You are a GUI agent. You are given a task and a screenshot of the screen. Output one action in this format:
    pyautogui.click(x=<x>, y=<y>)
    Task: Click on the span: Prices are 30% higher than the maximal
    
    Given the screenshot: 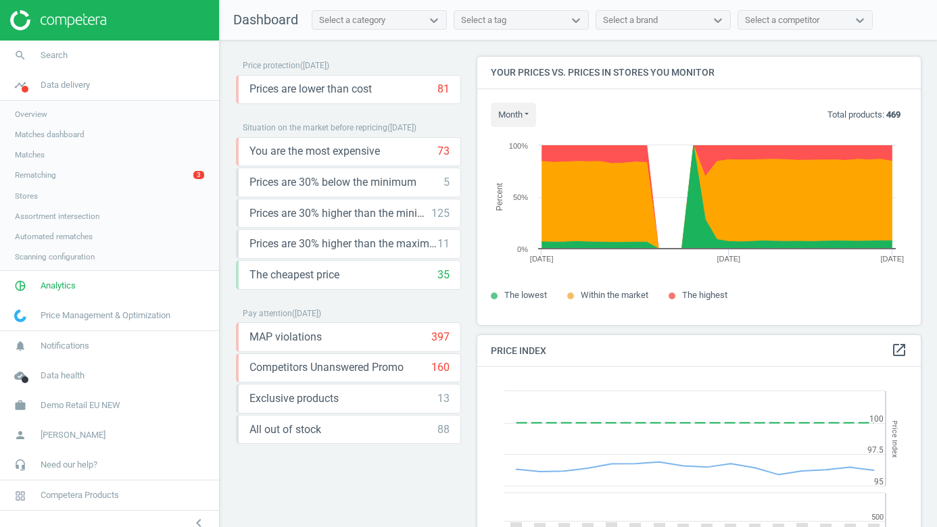 What is the action you would take?
    pyautogui.click(x=344, y=244)
    